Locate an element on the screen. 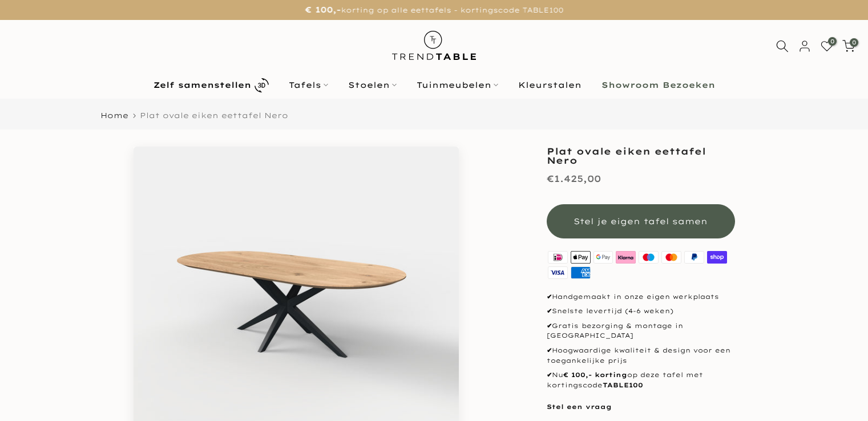  a: Stel een vraag is located at coordinates (579, 407).